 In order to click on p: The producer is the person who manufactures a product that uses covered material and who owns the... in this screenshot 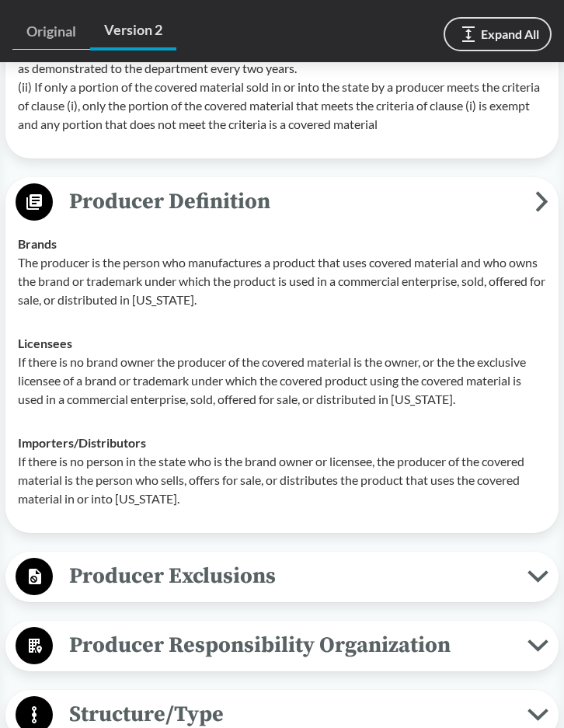, I will do `click(282, 281)`.